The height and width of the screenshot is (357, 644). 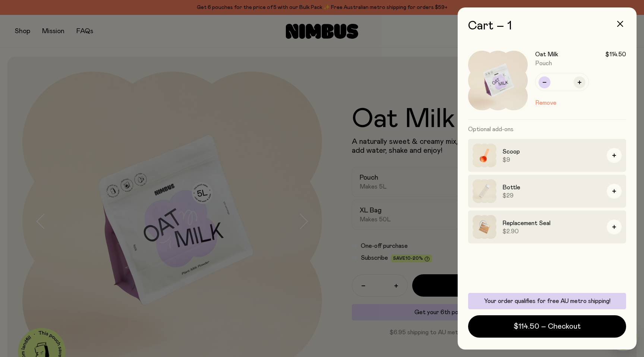 I want to click on h3: Replacement Seal, so click(x=552, y=223).